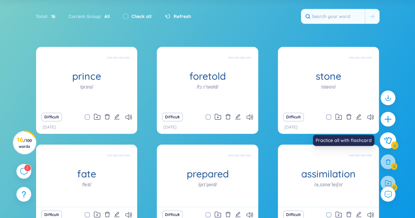 This screenshot has width=415, height=218. Describe the element at coordinates (207, 87) in the screenshot. I see `h1: /fɔːrˈtəʊld/` at that location.